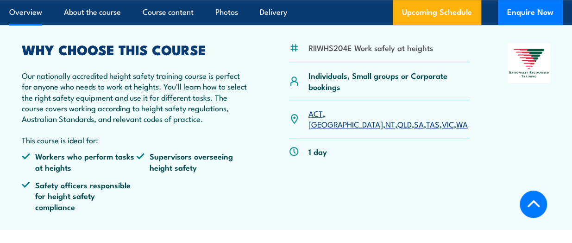  Describe the element at coordinates (317, 151) in the screenshot. I see `p: 1 day` at that location.